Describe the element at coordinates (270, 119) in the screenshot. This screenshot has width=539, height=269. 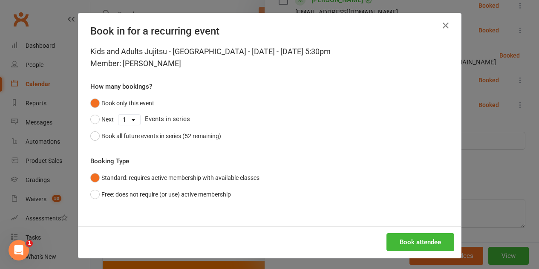
I see `div: Events in series` at that location.